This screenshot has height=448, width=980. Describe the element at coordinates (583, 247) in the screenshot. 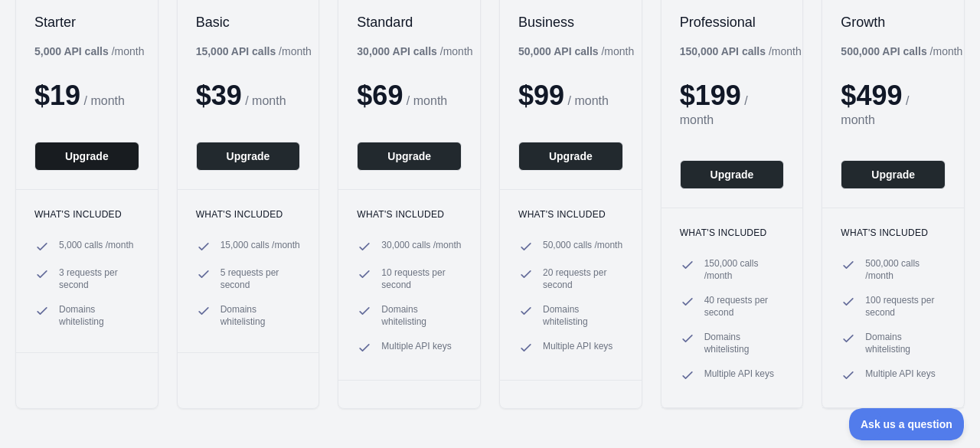

I see `span: 50,000 calls / month` at that location.